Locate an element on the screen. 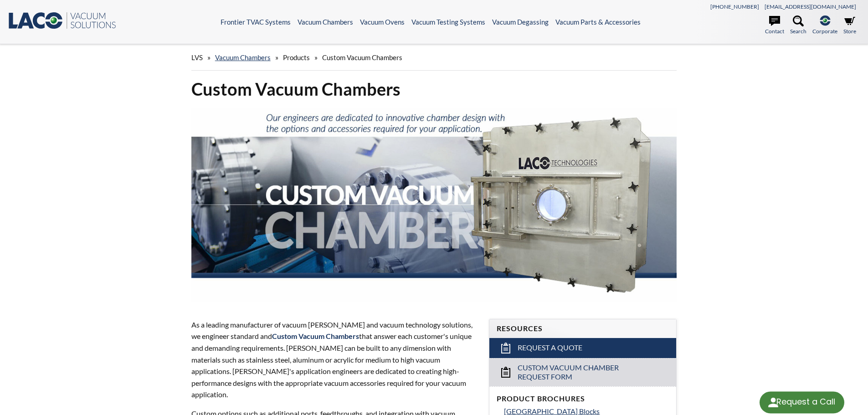 Image resolution: width=868 pixels, height=415 pixels. a: Custom Vacuum Chamber Request Form is located at coordinates (583, 372).